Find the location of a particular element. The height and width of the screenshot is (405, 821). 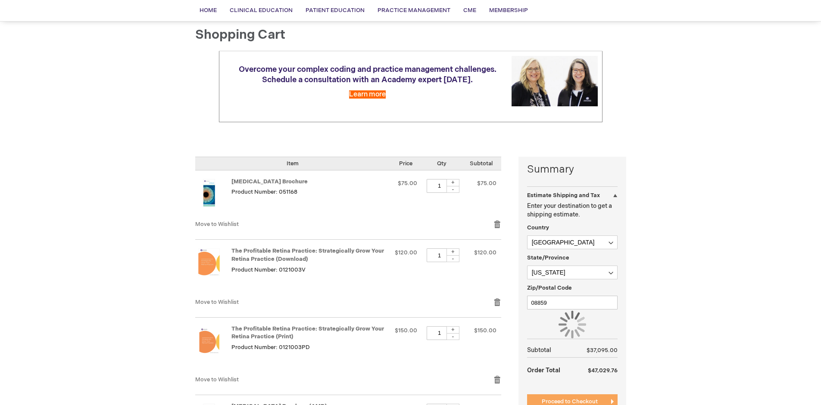

span: Overcome your complex coding and practice management challenges. Schedule a consultation with an ... is located at coordinates (367, 75).